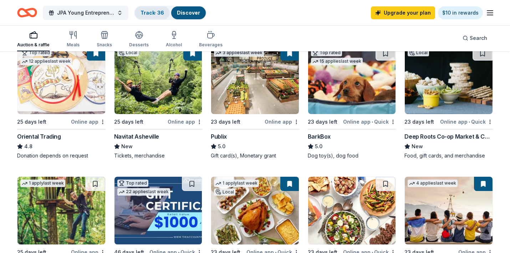 The height and width of the screenshot is (253, 510). What do you see at coordinates (174, 45) in the screenshot?
I see `div: Alcohol` at bounding box center [174, 45].